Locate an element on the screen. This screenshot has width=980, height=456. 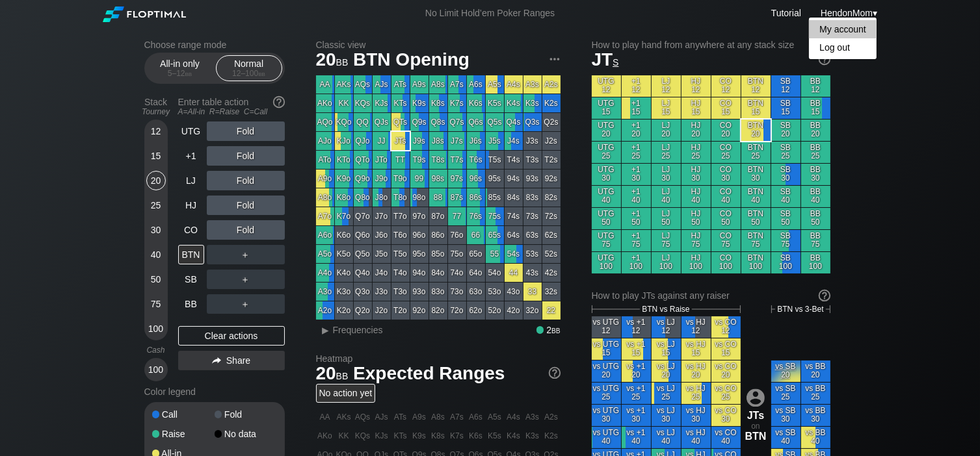
span: HendonMom is located at coordinates (847, 13).